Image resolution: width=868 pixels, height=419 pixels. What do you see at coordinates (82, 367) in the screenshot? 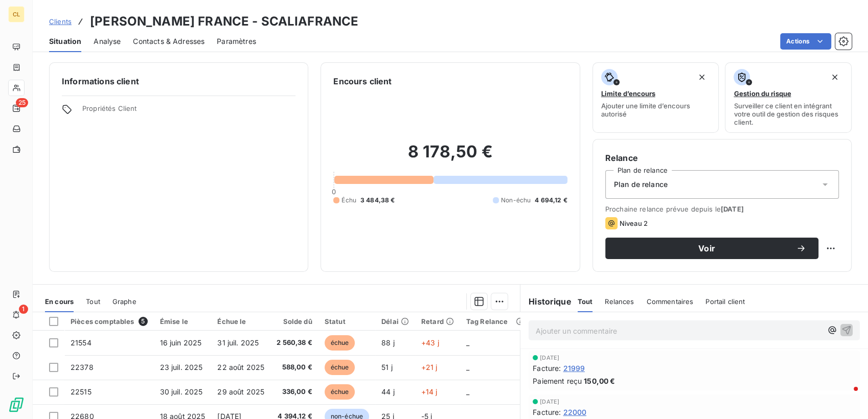
I see `span: 22378` at bounding box center [82, 367].